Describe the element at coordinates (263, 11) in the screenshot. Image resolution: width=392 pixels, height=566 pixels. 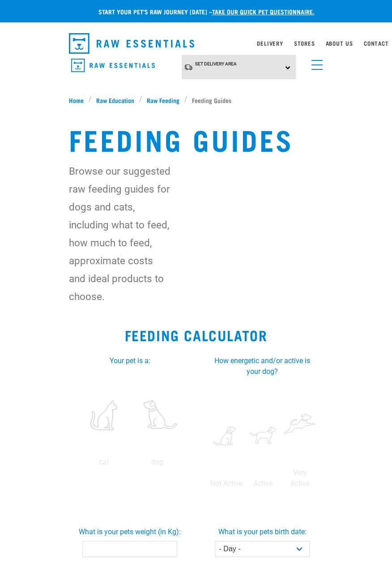
I see `a: take our quick pet questionnaire.` at that location.